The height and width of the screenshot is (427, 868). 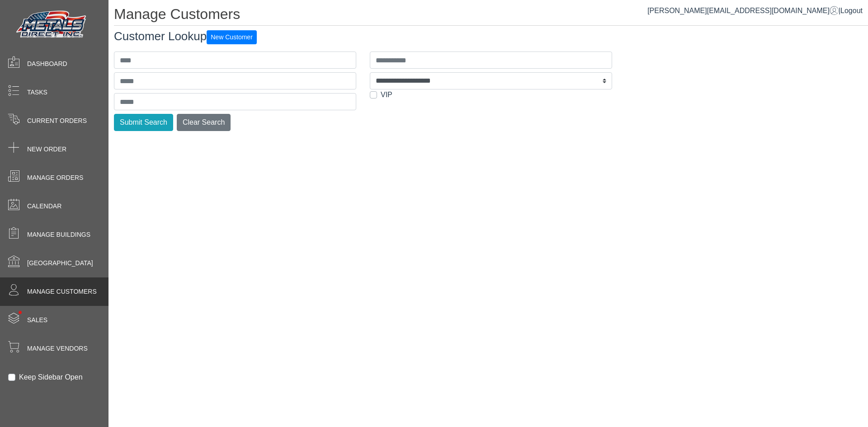 What do you see at coordinates (46, 149) in the screenshot?
I see `span: New Order` at bounding box center [46, 149].